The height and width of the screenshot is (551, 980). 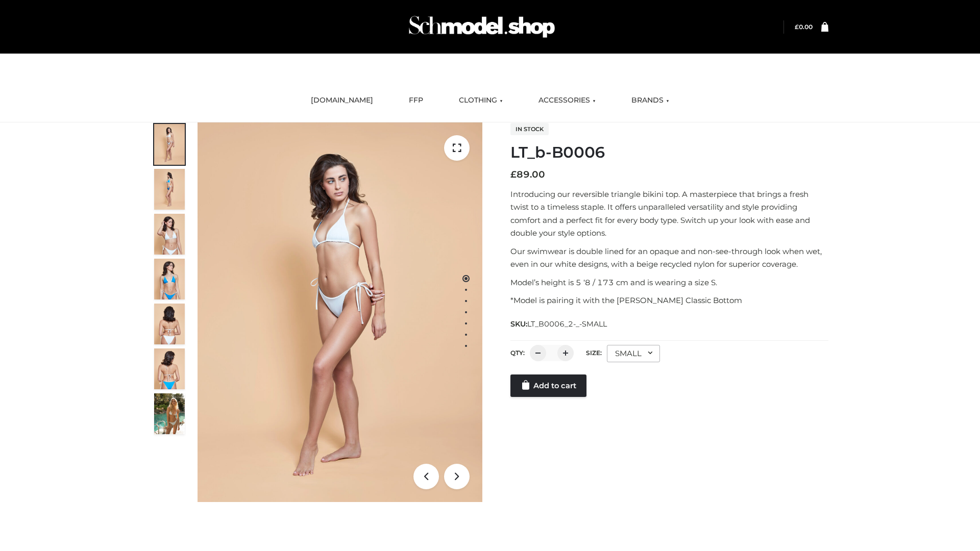 What do you see at coordinates (481, 100) in the screenshot?
I see `a: CLOTHING` at bounding box center [481, 100].